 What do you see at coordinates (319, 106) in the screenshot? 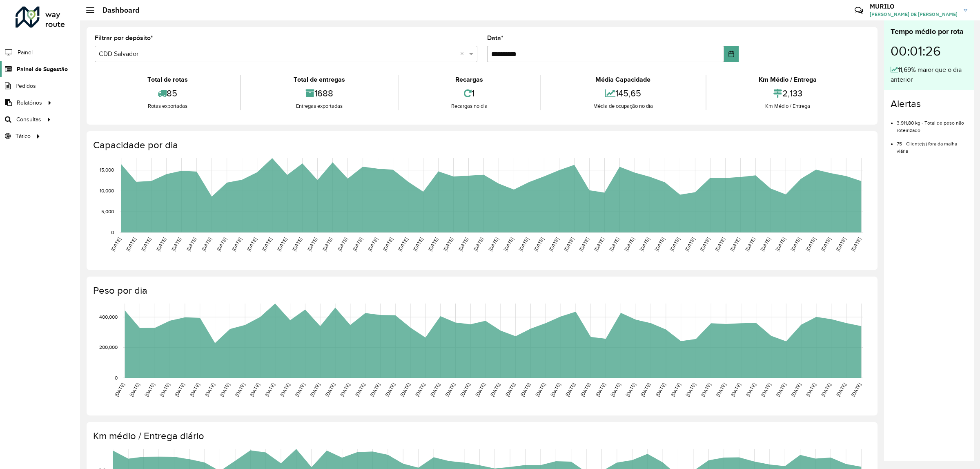
I see `div: Entregas exportadas` at bounding box center [319, 106].